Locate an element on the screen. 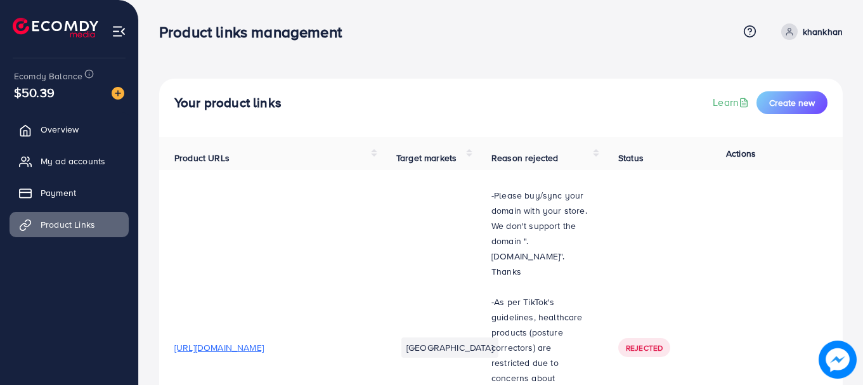  img: menu is located at coordinates (119, 31).